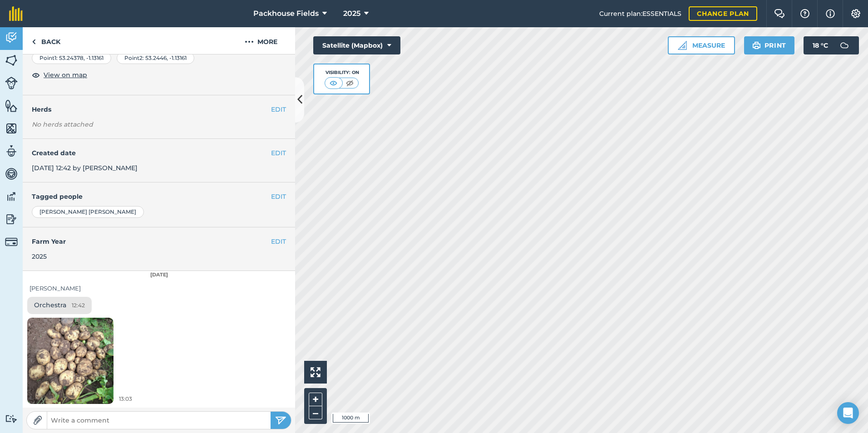  I want to click on h4: Created date, so click(159, 153).